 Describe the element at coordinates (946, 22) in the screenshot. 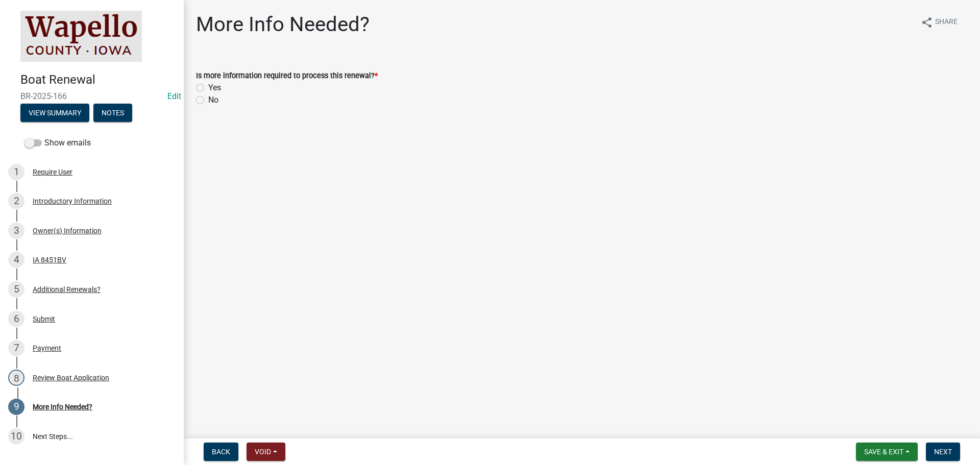

I see `span: Share` at that location.